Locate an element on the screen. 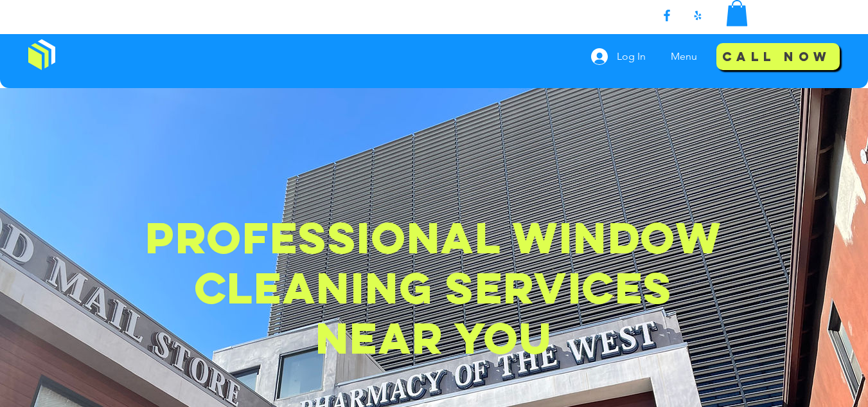 This screenshot has width=868, height=407. a: Facebook is located at coordinates (667, 16).